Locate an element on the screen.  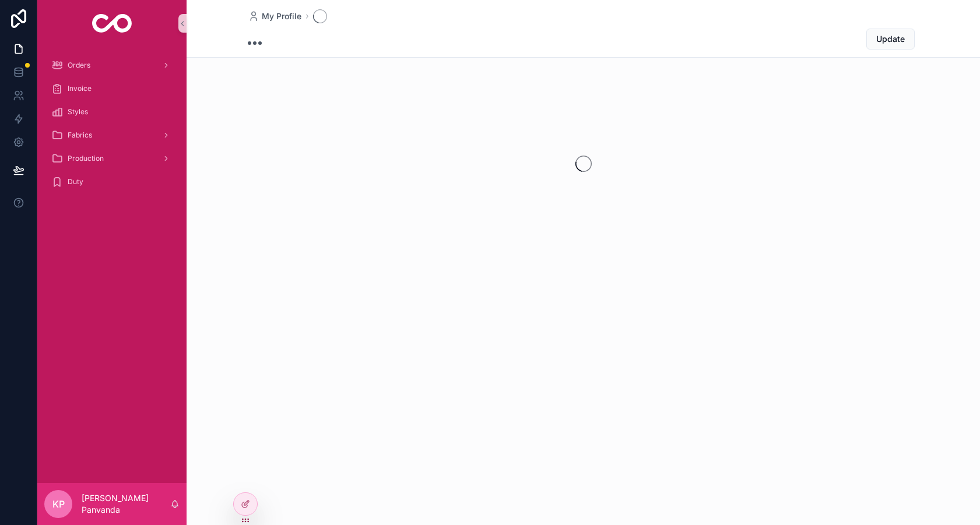
span: My Profile is located at coordinates (281, 16).